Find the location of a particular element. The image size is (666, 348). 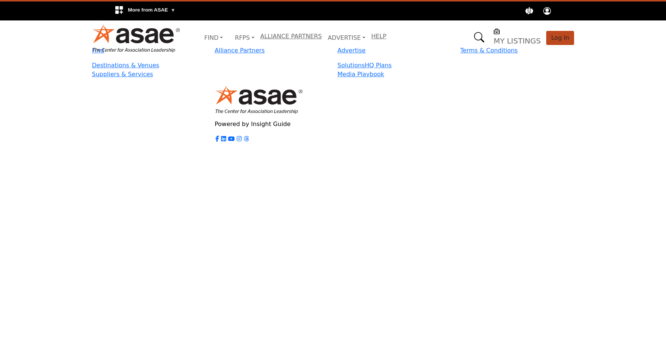

a: Suppliers & Services is located at coordinates (122, 74).